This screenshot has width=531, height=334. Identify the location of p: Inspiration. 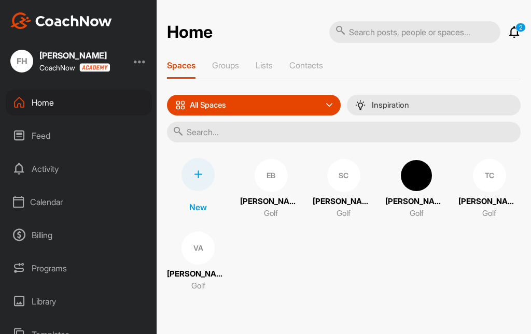
(390, 105).